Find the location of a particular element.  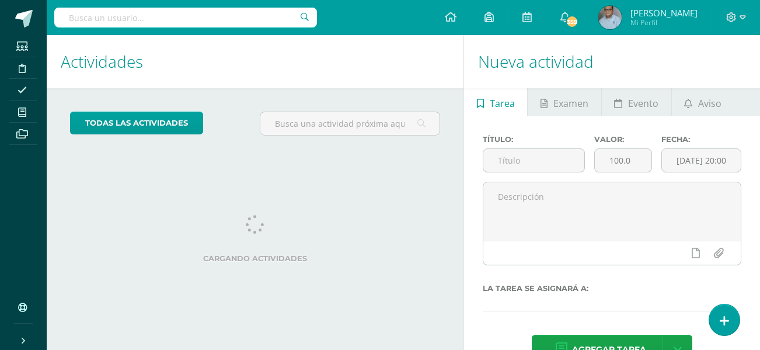

a: Examen is located at coordinates (564, 102).